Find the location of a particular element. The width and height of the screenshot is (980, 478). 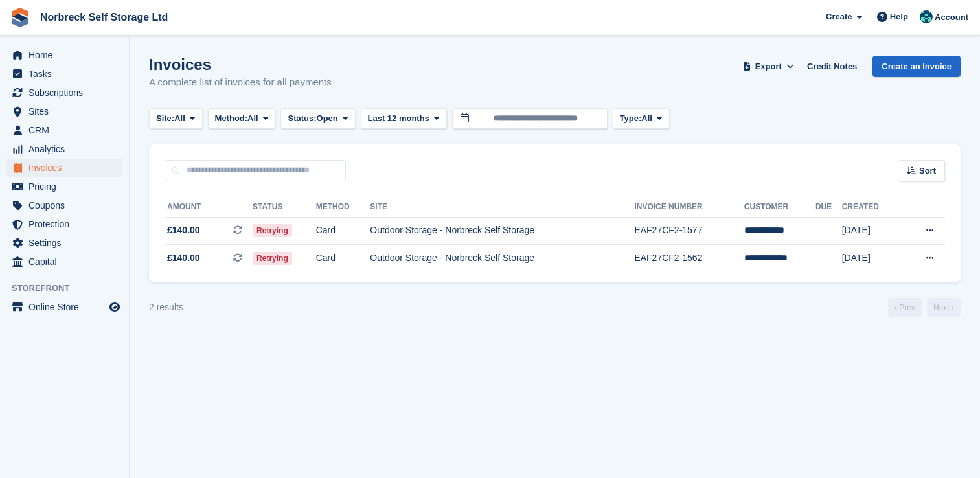

div: 2 results is located at coordinates (166, 307).